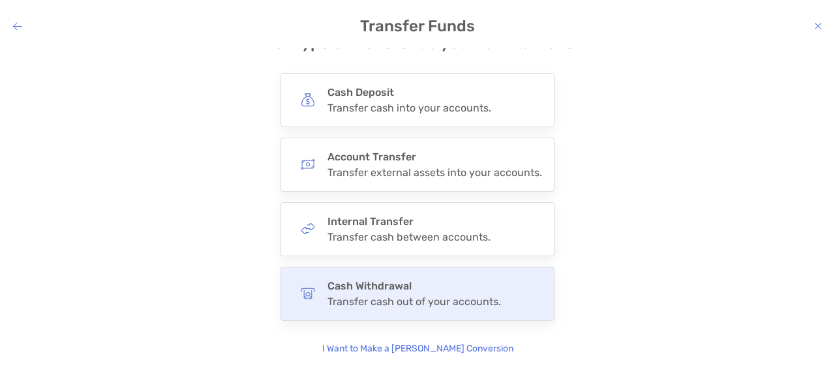  Describe the element at coordinates (409, 221) in the screenshot. I see `h4: Internal Transfer` at that location.